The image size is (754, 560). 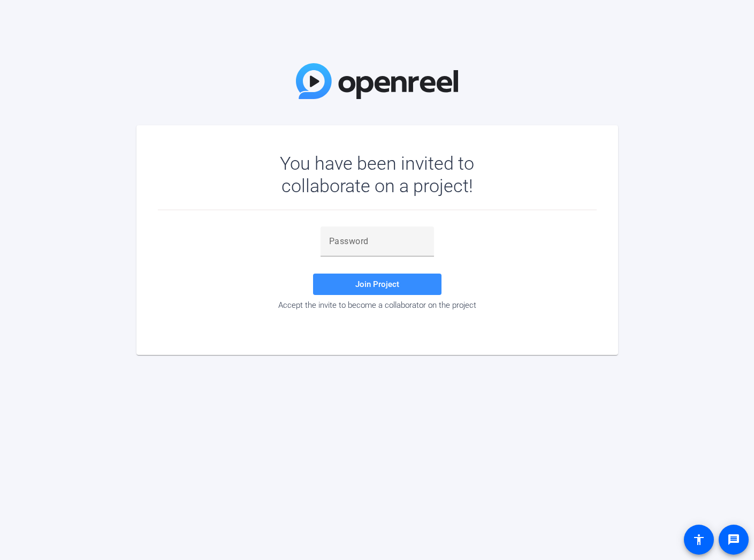 I want to click on mat-icon: message, so click(x=734, y=540).